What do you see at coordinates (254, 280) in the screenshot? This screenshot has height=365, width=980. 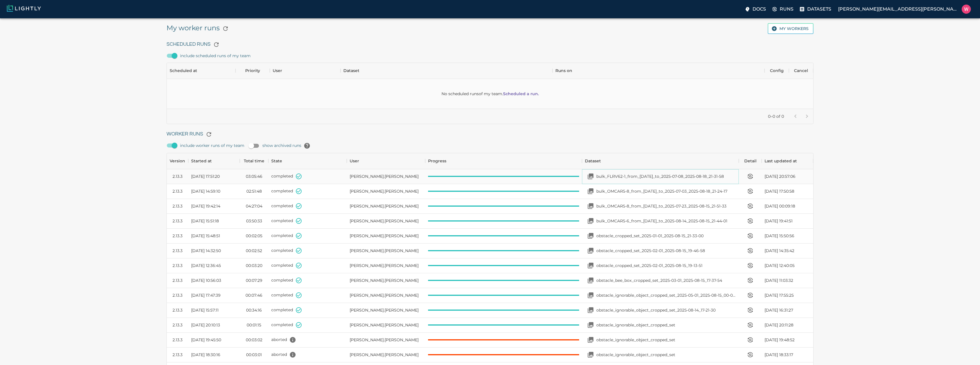 I see `time: 00:07:29` at bounding box center [254, 280].